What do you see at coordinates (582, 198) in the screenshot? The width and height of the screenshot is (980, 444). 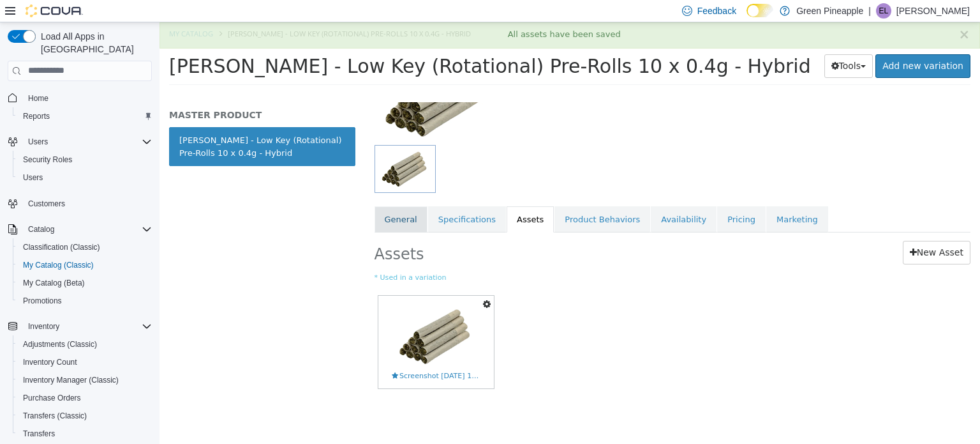 I see `a: Pricing` at bounding box center [582, 198].